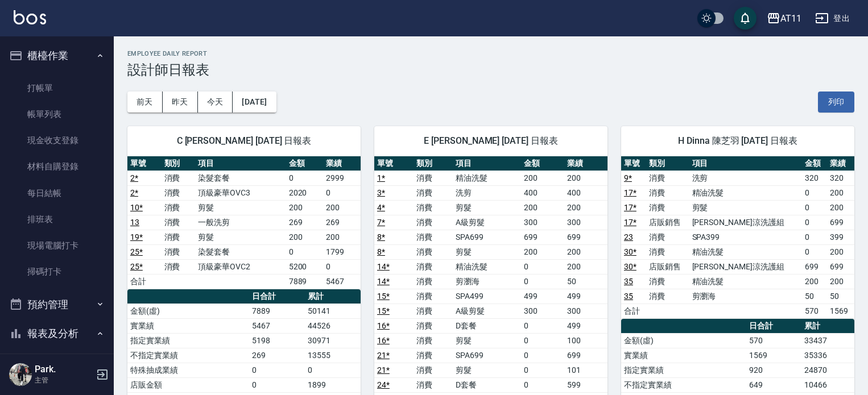 Image resolution: width=868 pixels, height=395 pixels. Describe the element at coordinates (145, 102) in the screenshot. I see `button: 前天` at that location.